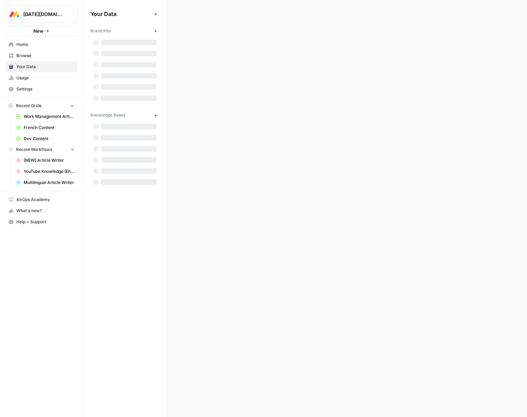  What do you see at coordinates (45, 45) in the screenshot?
I see `span: Home` at bounding box center [45, 45].